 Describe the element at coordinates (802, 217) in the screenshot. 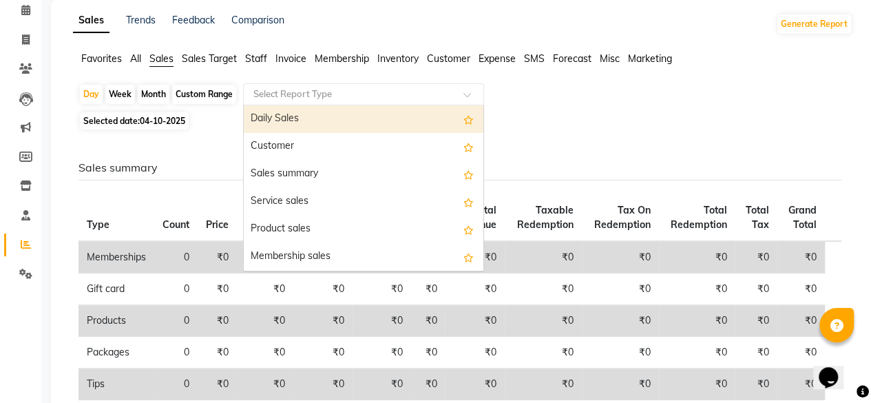

I see `span: Grand Total` at that location.